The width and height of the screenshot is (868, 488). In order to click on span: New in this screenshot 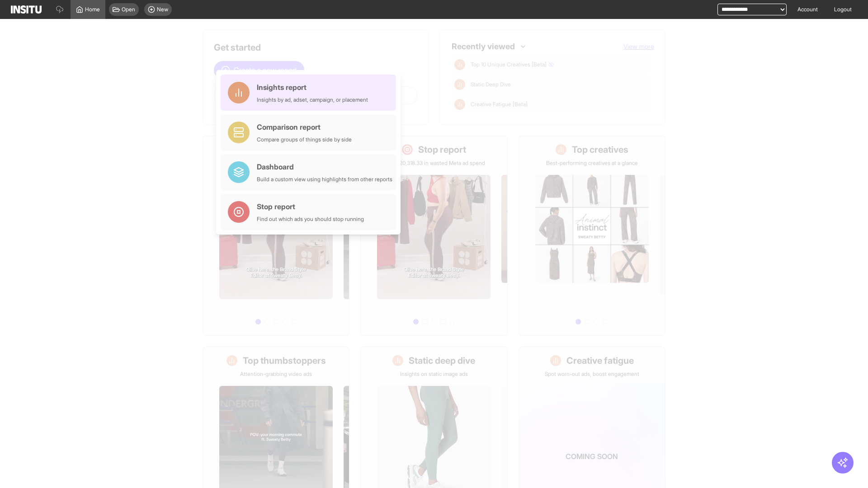, I will do `click(162, 9)`.